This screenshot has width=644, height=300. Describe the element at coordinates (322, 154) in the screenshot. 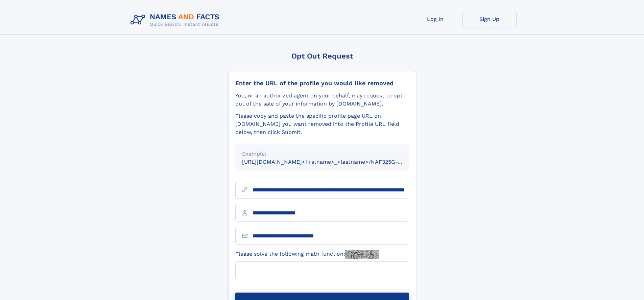

I see `div: Example:` at that location.